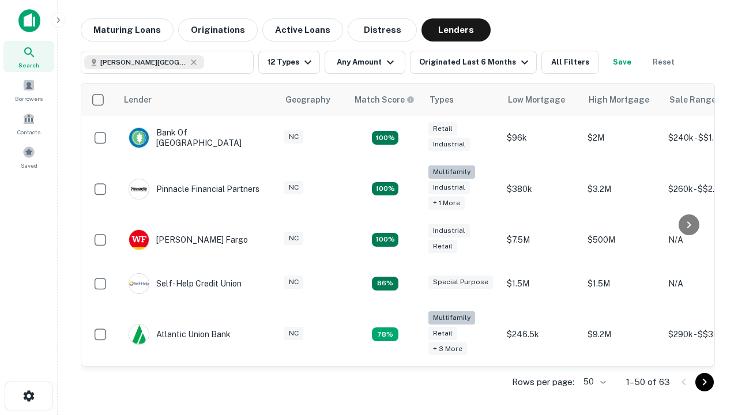 The height and width of the screenshot is (415, 738). I want to click on div: Atlantic Union Bank, so click(179, 334).